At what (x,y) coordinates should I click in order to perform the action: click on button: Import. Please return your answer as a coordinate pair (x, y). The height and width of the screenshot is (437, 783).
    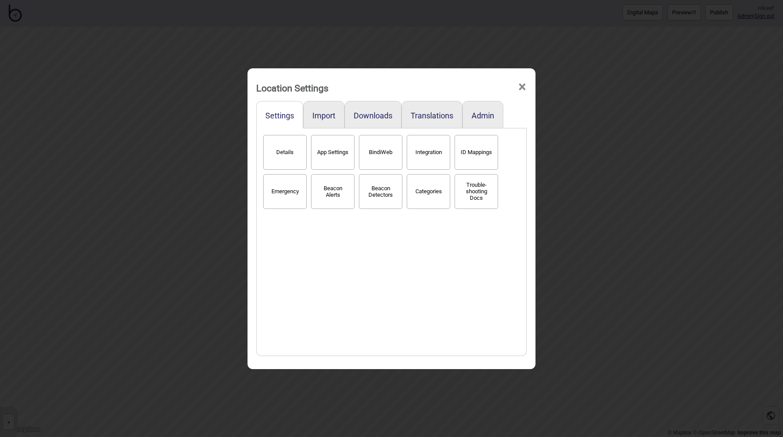
    Looking at the image, I should click on (324, 115).